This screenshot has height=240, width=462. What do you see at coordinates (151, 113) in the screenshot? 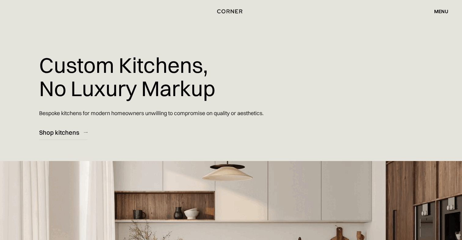
I see `p: Bespoke kitchens for modern homeowners unwilling to compromise on quality or aesthetics.` at bounding box center [151, 113].